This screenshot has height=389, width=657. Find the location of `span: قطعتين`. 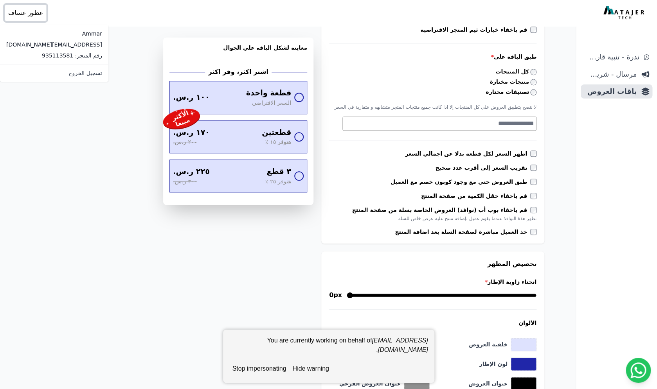

span: قطعتين is located at coordinates (276, 133).